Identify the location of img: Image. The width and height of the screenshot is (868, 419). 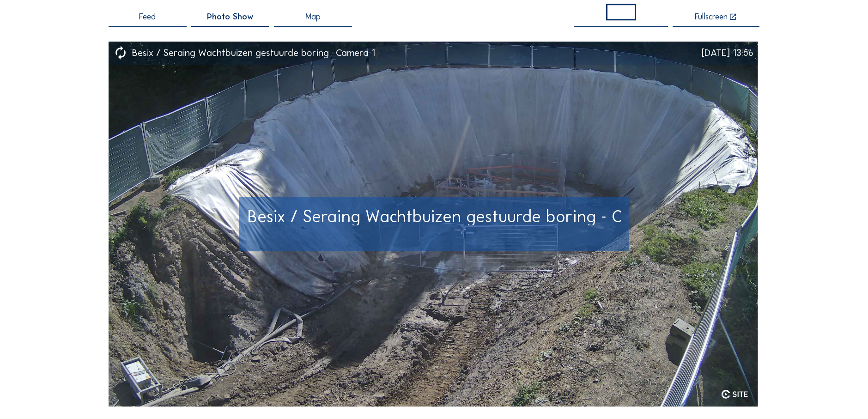
(433, 224).